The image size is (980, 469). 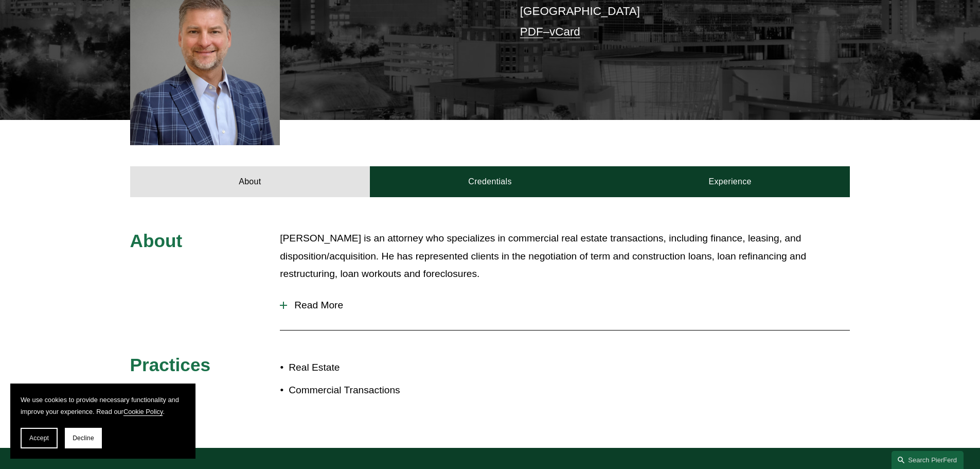 I want to click on a: Search this site, so click(x=928, y=460).